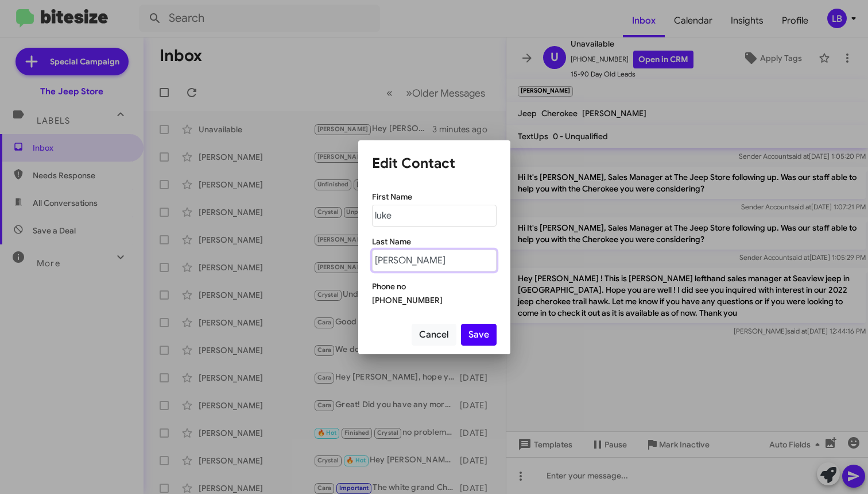  Describe the element at coordinates (389, 286) in the screenshot. I see `mat-label: Phone no` at that location.